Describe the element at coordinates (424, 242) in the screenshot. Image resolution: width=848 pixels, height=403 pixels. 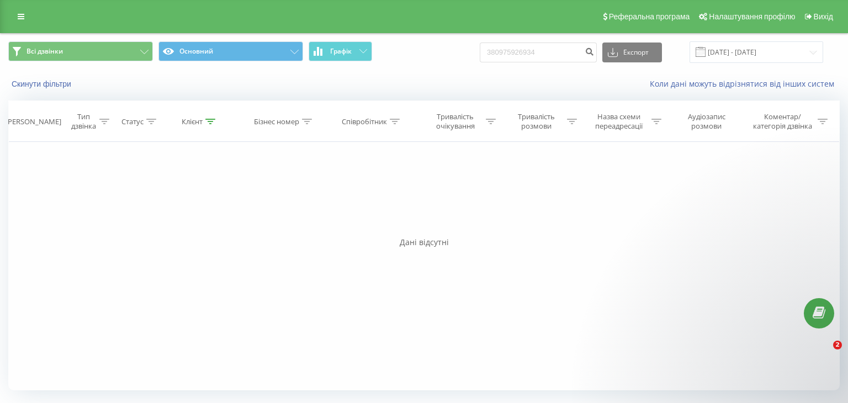
I see `div: Дані відсутні` at that location.